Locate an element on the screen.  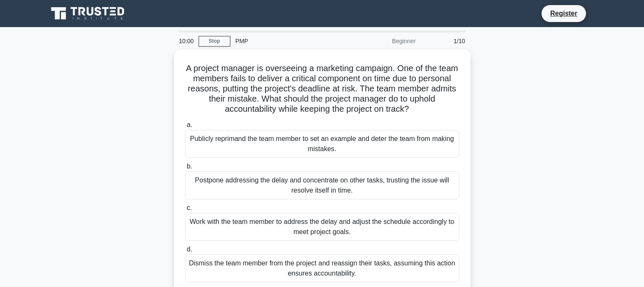
span: a. is located at coordinates (189, 124).